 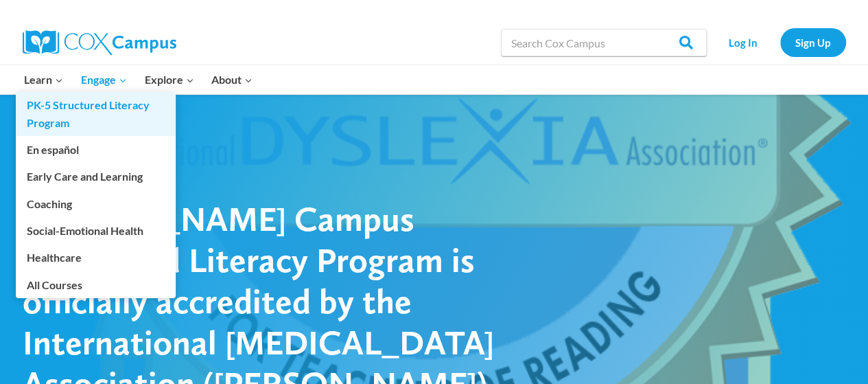 What do you see at coordinates (44, 79) in the screenshot?
I see `button: Child menu of Learn` at bounding box center [44, 79].